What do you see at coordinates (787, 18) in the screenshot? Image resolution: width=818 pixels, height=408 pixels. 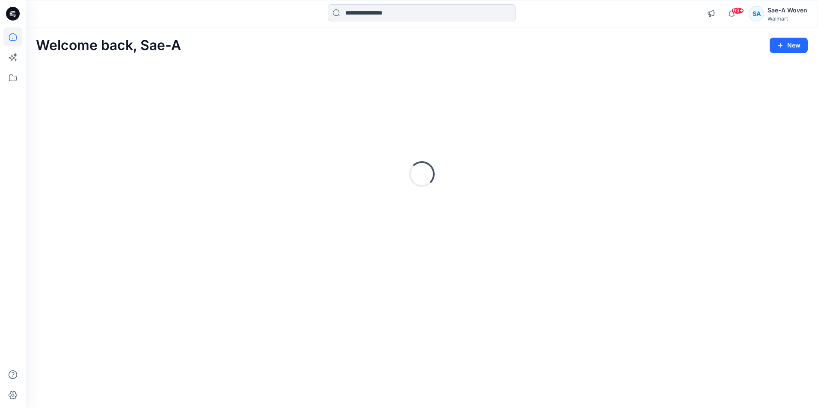 I see `div: Walmart` at bounding box center [787, 18].